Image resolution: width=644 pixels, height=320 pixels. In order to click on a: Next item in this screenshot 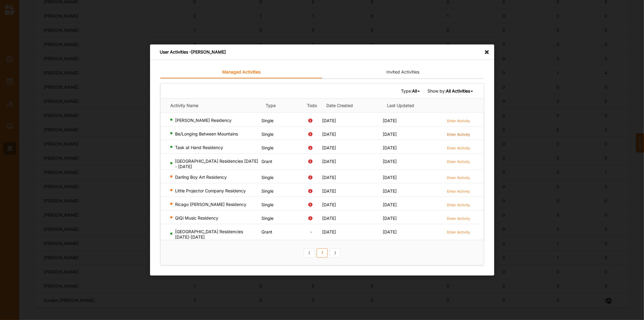, I will do `click(335, 252)`.